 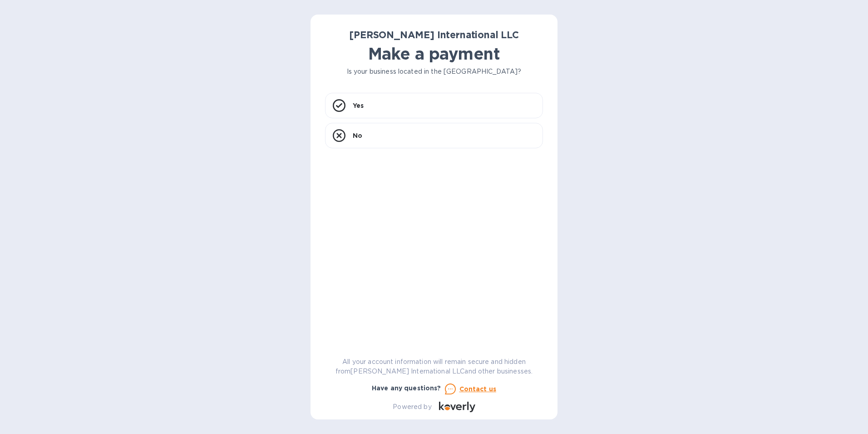 What do you see at coordinates (434, 53) in the screenshot?
I see `h1: Make a payment` at bounding box center [434, 53].